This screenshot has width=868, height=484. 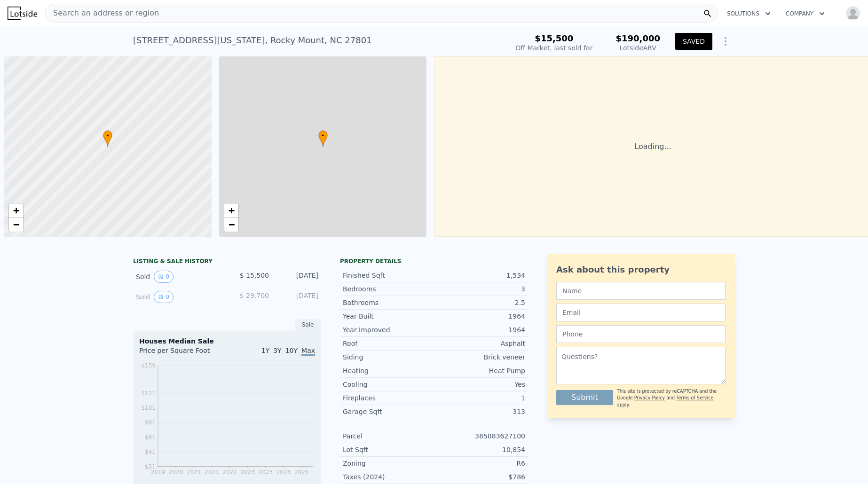 What do you see at coordinates (301, 472) in the screenshot?
I see `tspan: 2025` at bounding box center [301, 472].